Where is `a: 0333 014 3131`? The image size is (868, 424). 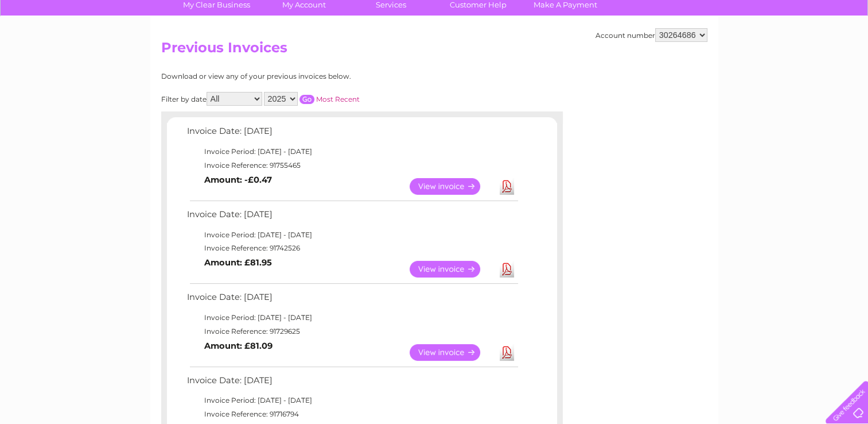
a: 0333 014 3131 is located at coordinates (691, 13).